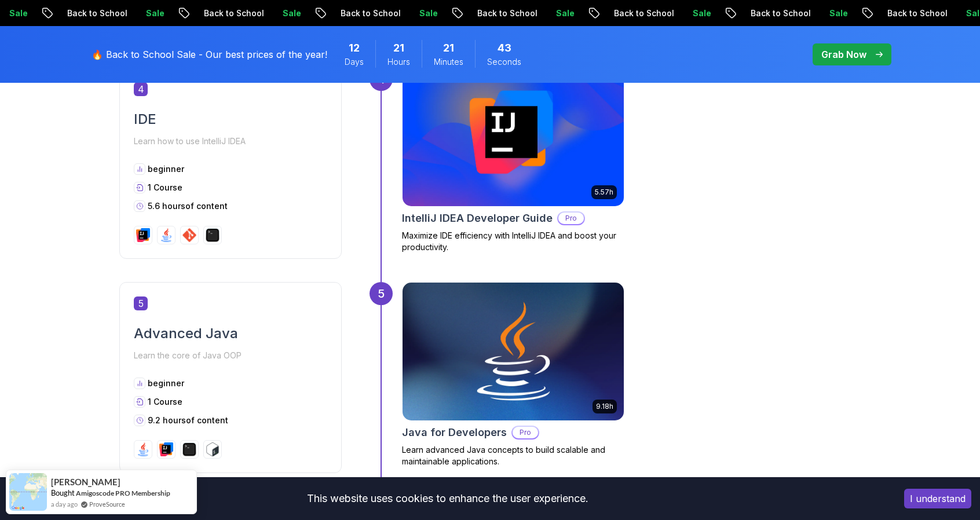  I want to click on a: IntelliJ IDEA Developer Guide card5.57hIntelliJ IDEA Developer GuideProMaximize IDE efficiency wi..., so click(514, 161).